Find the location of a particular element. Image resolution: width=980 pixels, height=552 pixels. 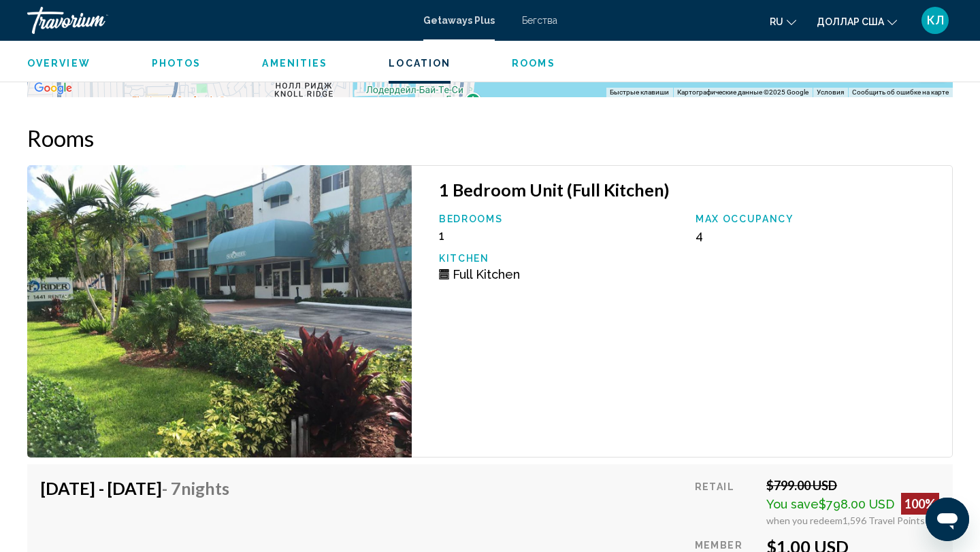

a: Травориум is located at coordinates (219, 21).